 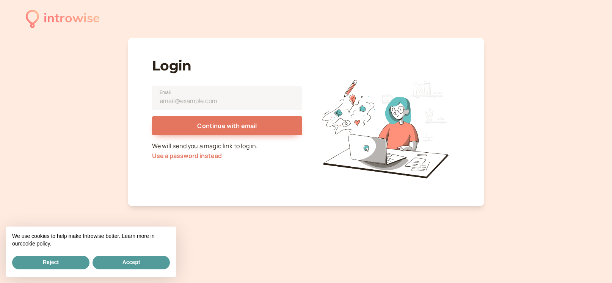 What do you see at coordinates (227, 66) in the screenshot?
I see `h1: Login` at bounding box center [227, 66].